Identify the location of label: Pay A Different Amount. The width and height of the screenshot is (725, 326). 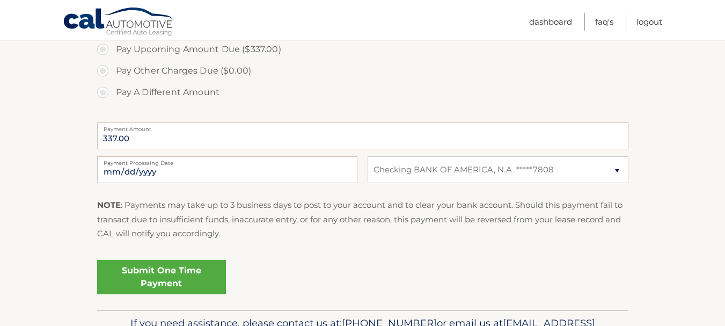
(363, 92).